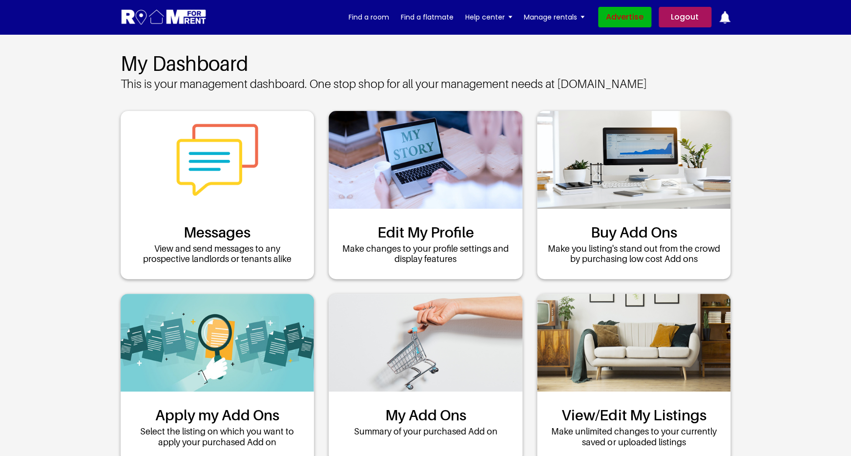 The image size is (851, 456). I want to click on a: Help center, so click(489, 17).